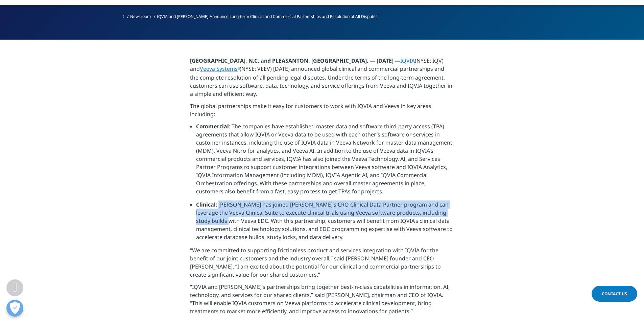  I want to click on a: IQVIA, so click(407, 61).